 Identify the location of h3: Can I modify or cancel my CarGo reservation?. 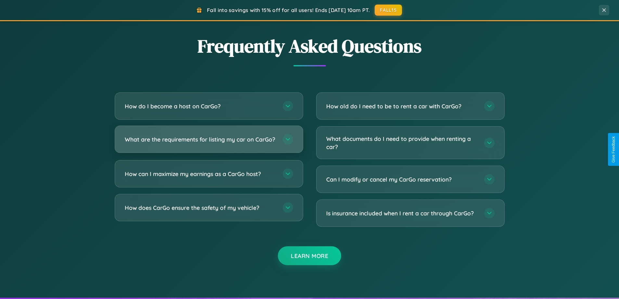
(402, 179).